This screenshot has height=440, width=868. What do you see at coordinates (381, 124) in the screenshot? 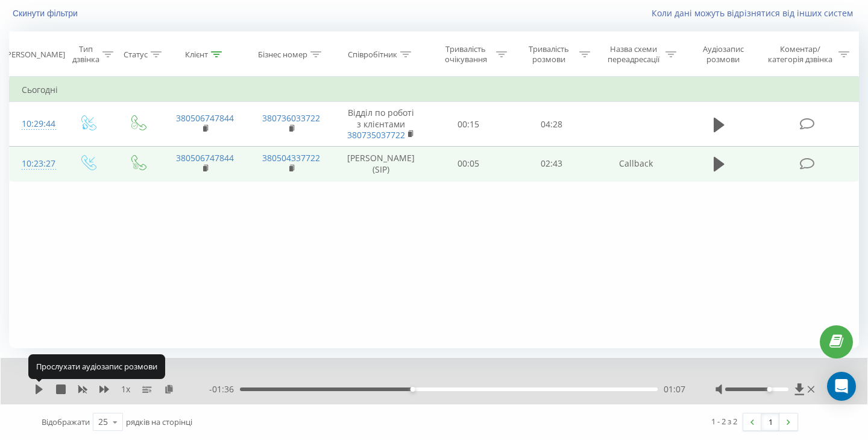
I see `td: Відділ по роботі з клієнтами` at bounding box center [381, 124].